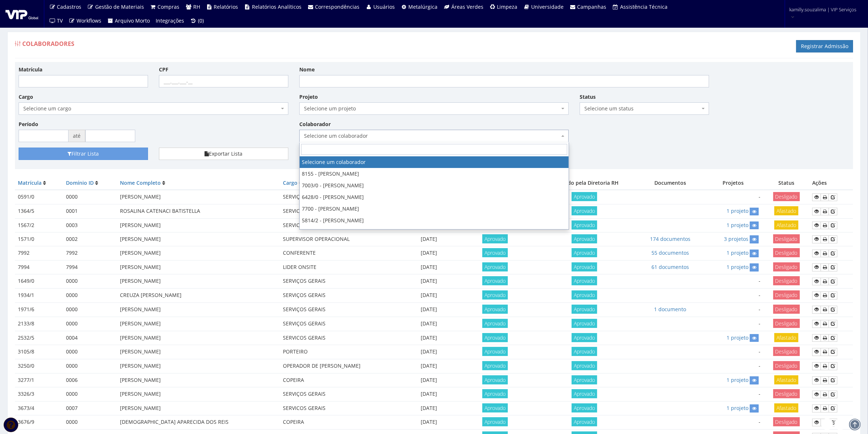  Describe the element at coordinates (831, 183) in the screenshot. I see `th: Ações` at that location.